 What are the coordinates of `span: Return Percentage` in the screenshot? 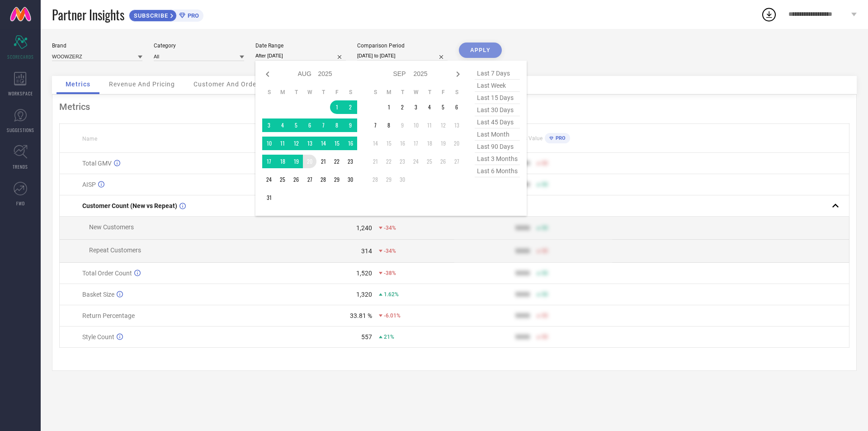 It's located at (109, 315).